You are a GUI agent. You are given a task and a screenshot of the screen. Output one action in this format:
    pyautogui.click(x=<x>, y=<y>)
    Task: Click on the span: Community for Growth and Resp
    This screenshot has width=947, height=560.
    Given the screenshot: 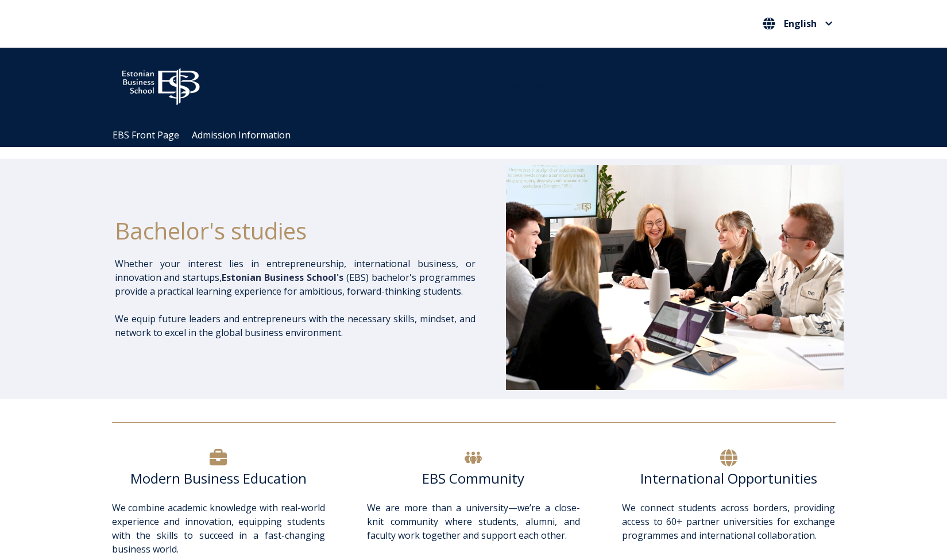 What is the action you would take?
    pyautogui.click(x=501, y=86)
    